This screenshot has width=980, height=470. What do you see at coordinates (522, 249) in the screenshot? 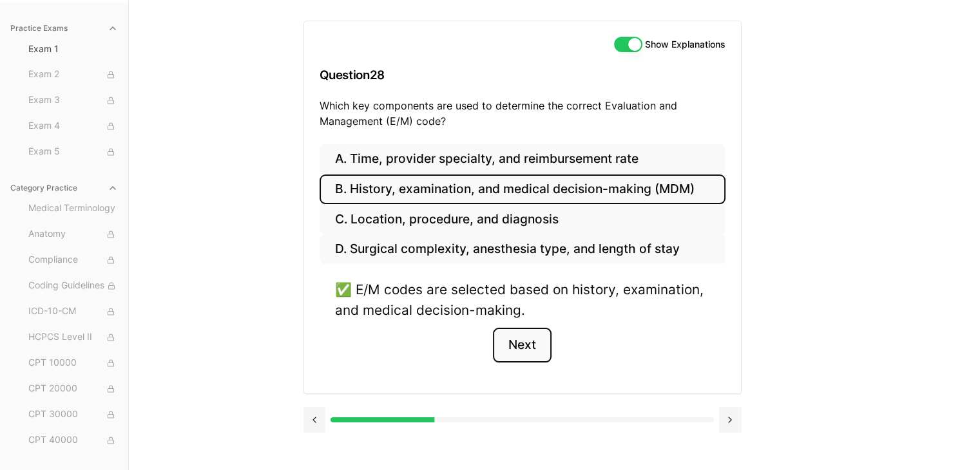
I see `button: D. Surgical complexity, anesthesia type, and length of stay` at bounding box center [522, 249].